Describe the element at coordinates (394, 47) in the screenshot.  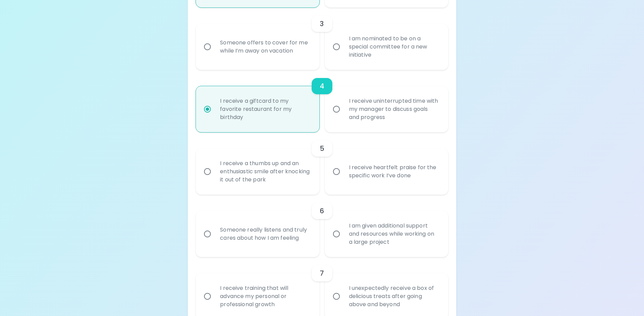
I see `div: I am nominated to be on a special committee for a new initiative` at that location.